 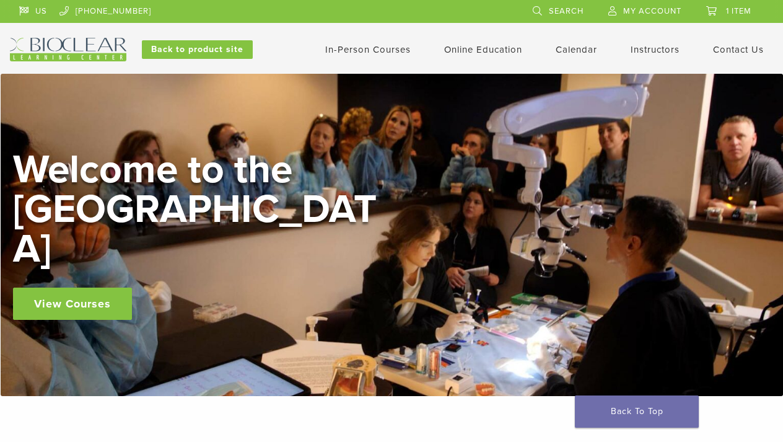 I want to click on a: Contact Us, so click(x=739, y=50).